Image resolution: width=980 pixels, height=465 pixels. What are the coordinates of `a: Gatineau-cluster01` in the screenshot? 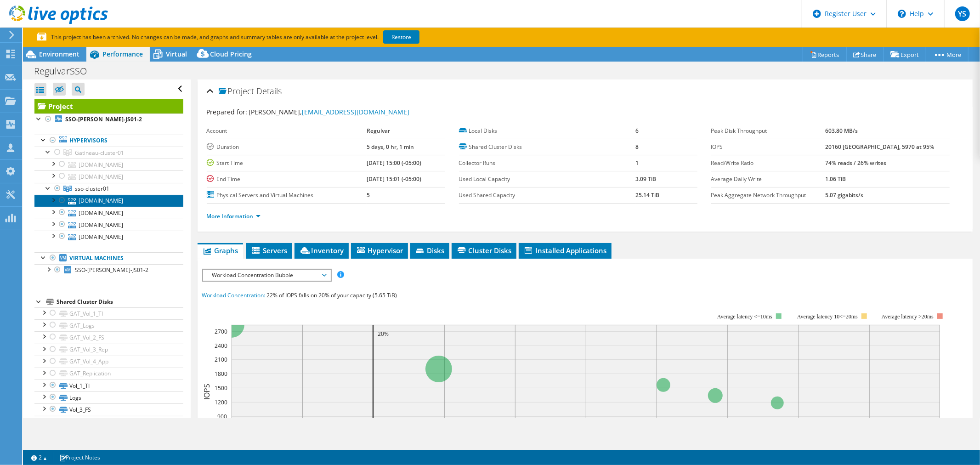 It's located at (109, 153).